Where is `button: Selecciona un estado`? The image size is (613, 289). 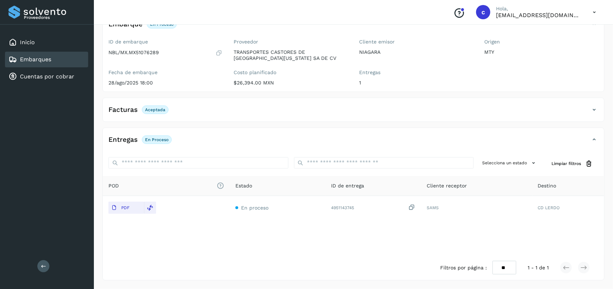 button: Selecciona un estado is located at coordinates (510, 163).